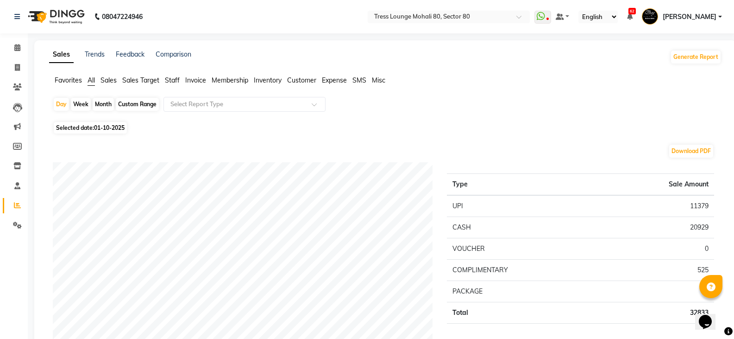 This screenshot has width=734, height=339. Describe the element at coordinates (90, 127) in the screenshot. I see `span: Selected date:` at that location.